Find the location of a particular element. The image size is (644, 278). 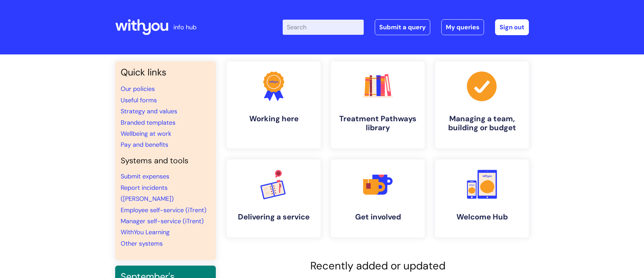

a: Pay and benefits is located at coordinates (144, 145).